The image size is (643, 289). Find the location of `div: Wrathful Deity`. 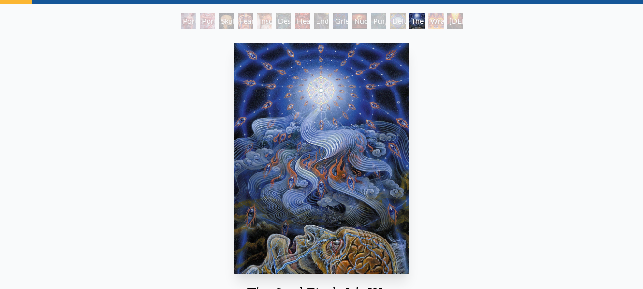

div: Wrathful Deity is located at coordinates (436, 21).